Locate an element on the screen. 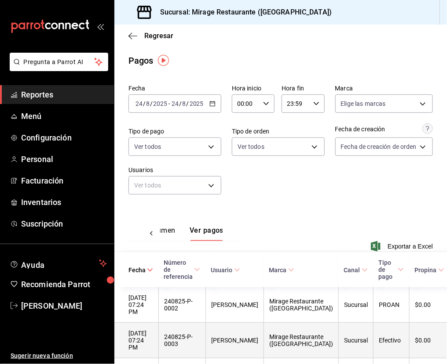  div: Fecha de creación is located at coordinates (360, 129).